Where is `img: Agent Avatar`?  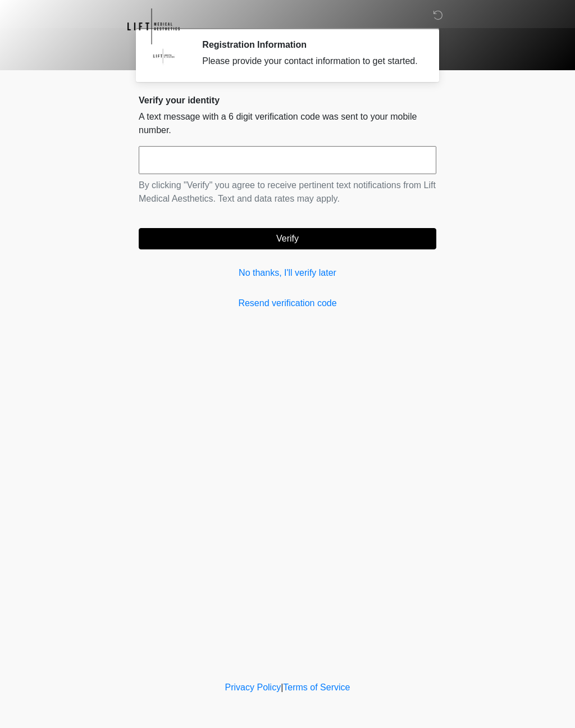 img: Agent Avatar is located at coordinates (164, 56).